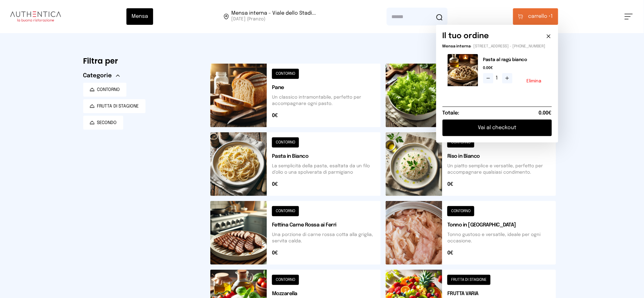 The width and height of the screenshot is (644, 298). I want to click on button: CONTORNO, so click(105, 89).